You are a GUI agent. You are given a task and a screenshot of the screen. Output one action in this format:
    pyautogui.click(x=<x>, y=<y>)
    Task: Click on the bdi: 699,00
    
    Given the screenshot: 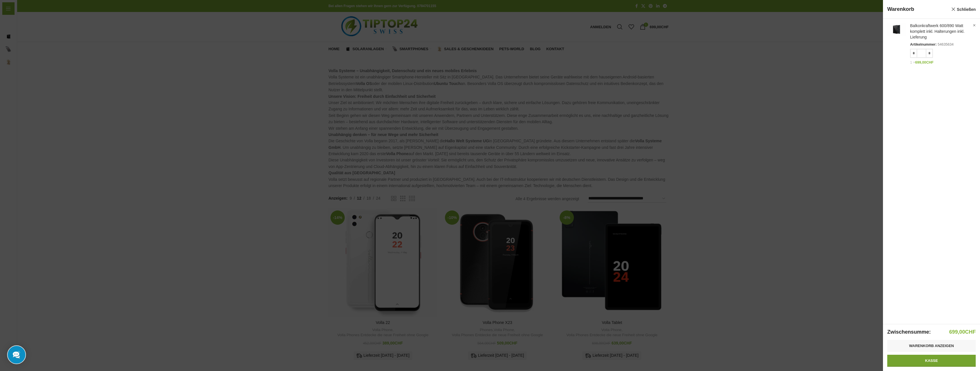 What is the action you would take?
    pyautogui.click(x=962, y=332)
    